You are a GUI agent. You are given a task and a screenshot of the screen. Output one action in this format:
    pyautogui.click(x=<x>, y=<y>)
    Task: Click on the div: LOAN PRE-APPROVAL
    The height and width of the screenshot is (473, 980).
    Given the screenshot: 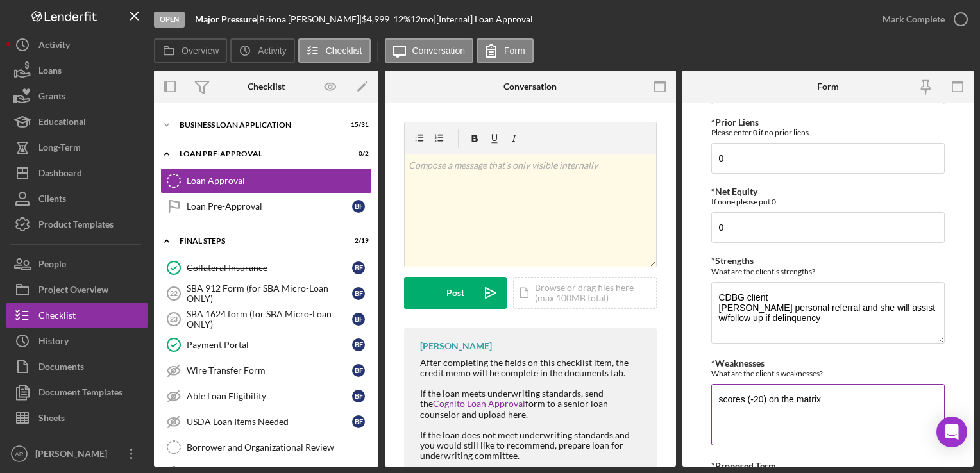 What is the action you would take?
    pyautogui.click(x=258, y=154)
    